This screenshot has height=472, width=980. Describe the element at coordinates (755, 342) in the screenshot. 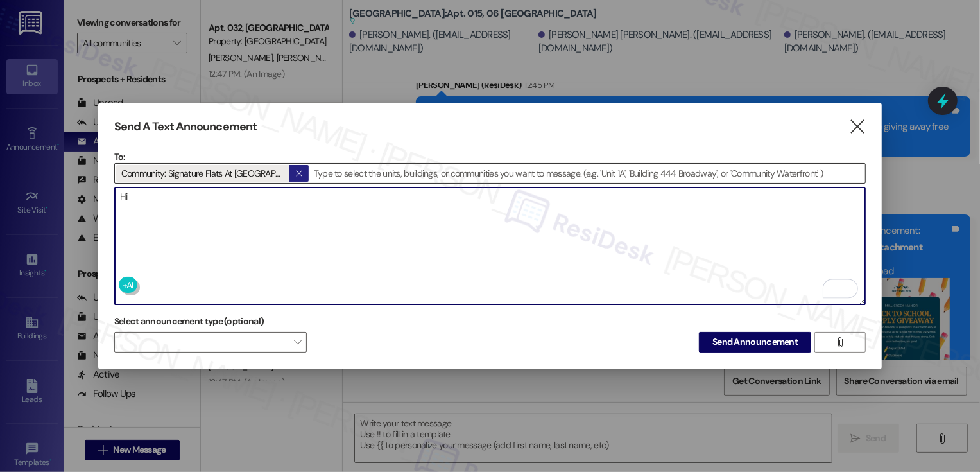

I see `button: Send Announcement` at that location.